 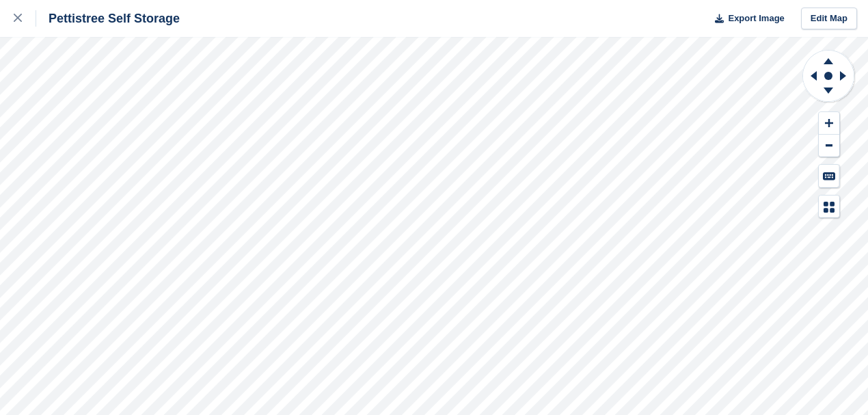 I want to click on button: Zoom In, so click(x=829, y=123).